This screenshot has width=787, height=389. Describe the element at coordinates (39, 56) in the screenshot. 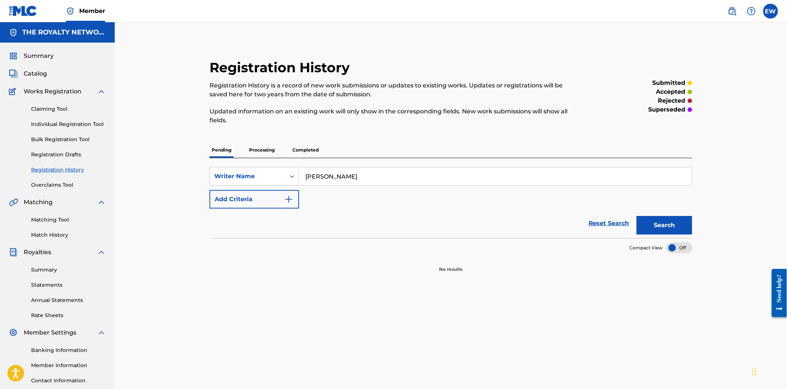

I see `span: Summary` at that location.